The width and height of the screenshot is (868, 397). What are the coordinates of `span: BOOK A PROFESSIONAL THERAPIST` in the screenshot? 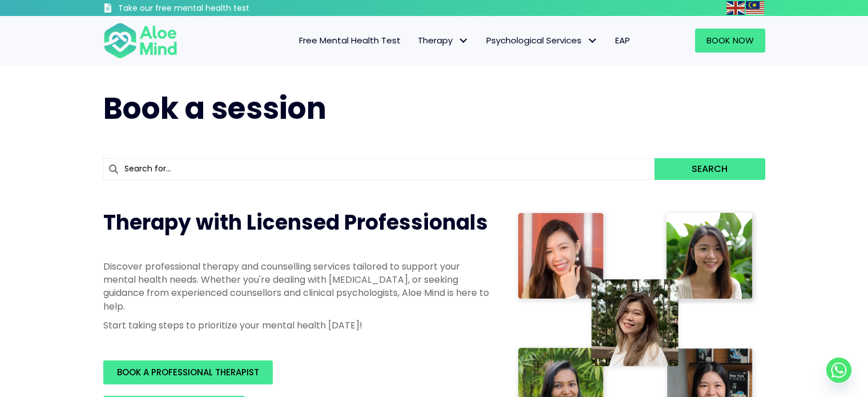 It's located at (188, 372).